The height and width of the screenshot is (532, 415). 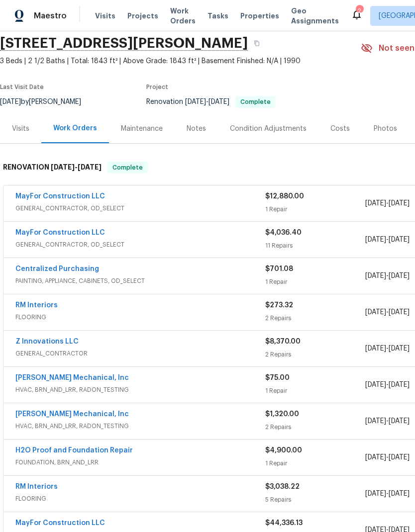 I want to click on div: Costs, so click(x=340, y=129).